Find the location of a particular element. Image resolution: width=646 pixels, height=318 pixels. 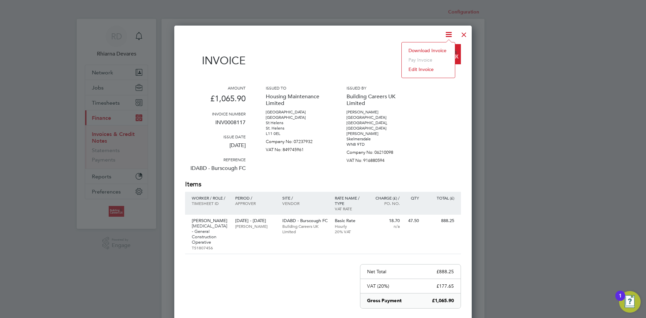

button: Open Resource Center, 1 new notification is located at coordinates (630, 302).